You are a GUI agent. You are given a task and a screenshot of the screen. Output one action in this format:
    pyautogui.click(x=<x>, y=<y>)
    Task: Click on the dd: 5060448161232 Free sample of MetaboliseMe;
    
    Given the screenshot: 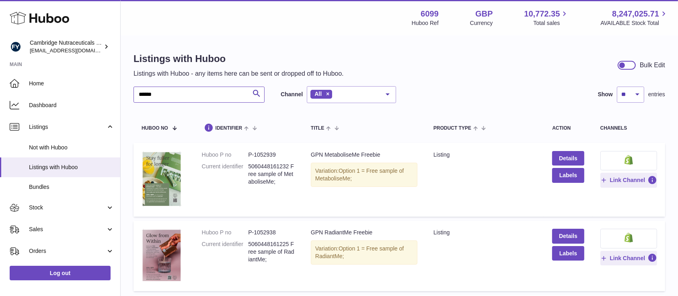 What is the action you would take?
    pyautogui.click(x=271, y=174)
    